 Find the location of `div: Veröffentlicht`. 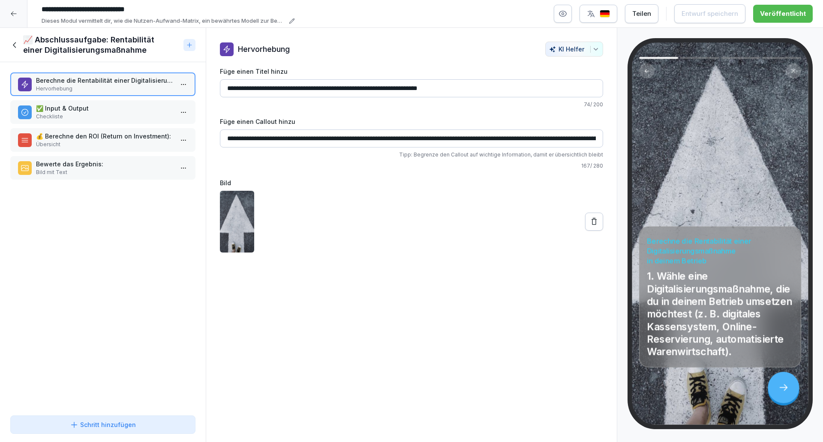

div: Veröffentlicht is located at coordinates (783, 14).